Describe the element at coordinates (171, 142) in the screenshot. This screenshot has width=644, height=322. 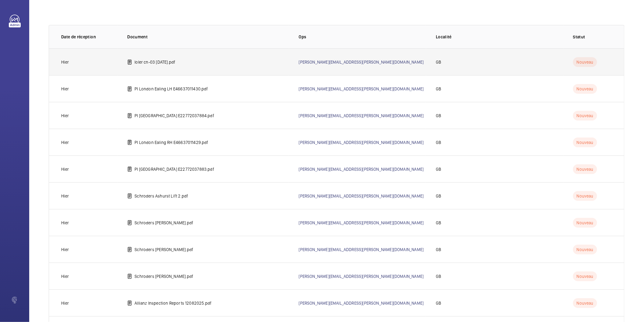
I see `p: PI London Ealing RH E46637011429.pdf` at that location.